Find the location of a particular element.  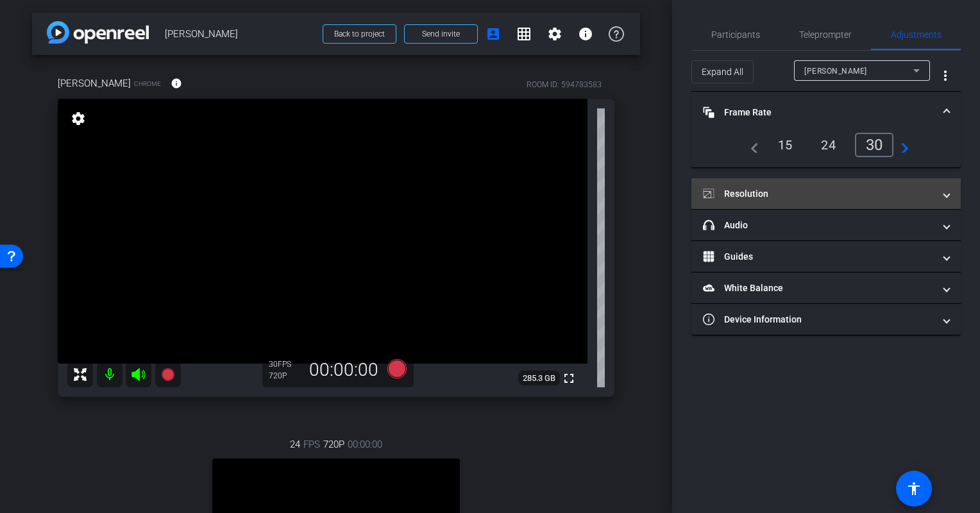

span: 720P is located at coordinates (334, 444).